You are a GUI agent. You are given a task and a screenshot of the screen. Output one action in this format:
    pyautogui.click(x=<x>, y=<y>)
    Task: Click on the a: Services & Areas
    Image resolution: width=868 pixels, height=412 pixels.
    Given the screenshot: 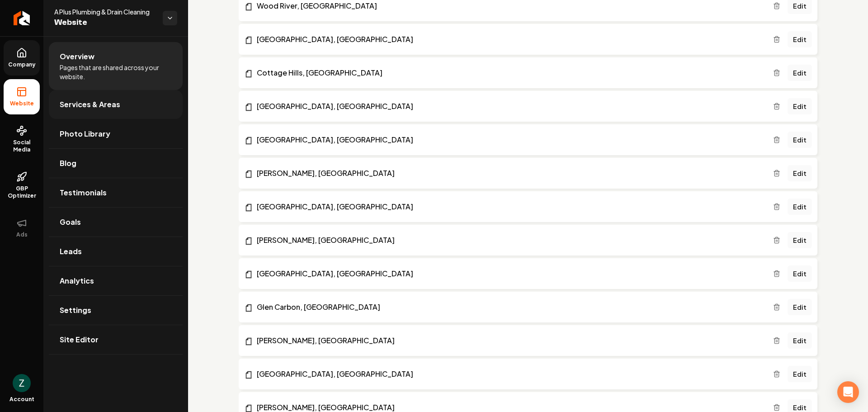 What is the action you would take?
    pyautogui.click(x=116, y=105)
    